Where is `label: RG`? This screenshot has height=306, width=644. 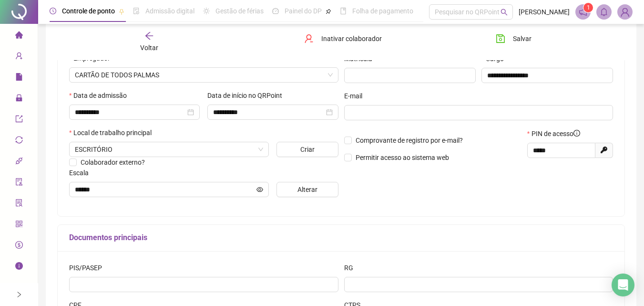
label: RG is located at coordinates (352, 268).